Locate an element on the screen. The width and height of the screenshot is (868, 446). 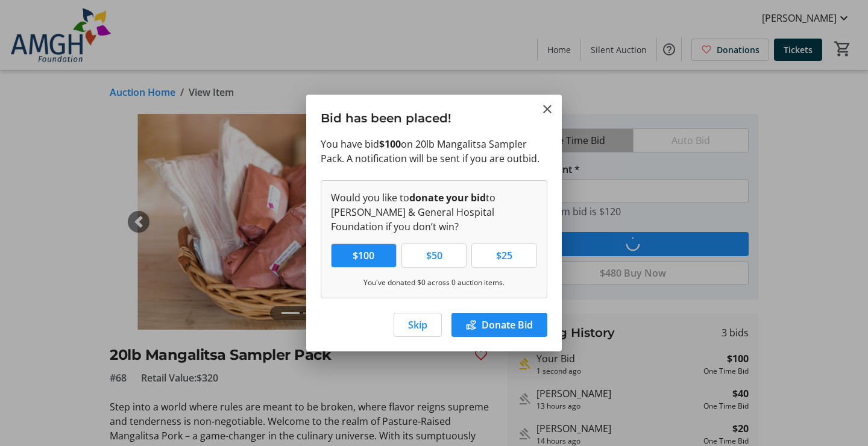
strong: $100 is located at coordinates (390, 144).